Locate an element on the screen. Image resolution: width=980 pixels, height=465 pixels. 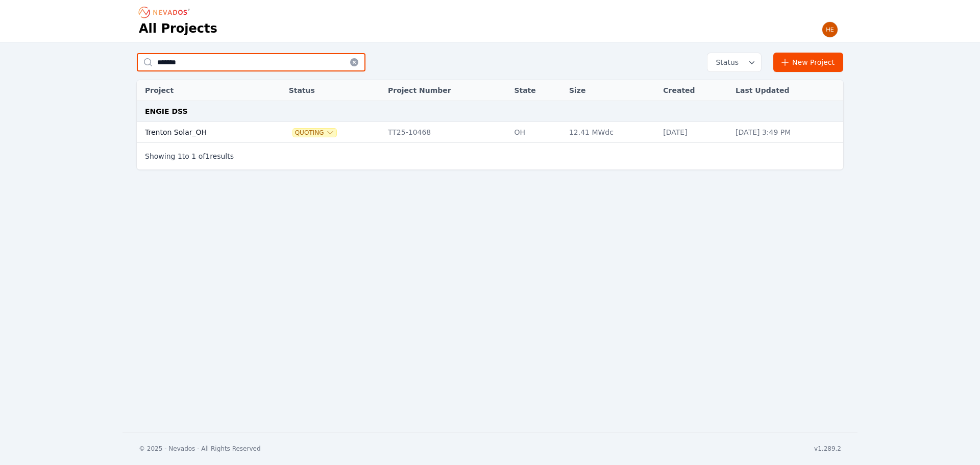
th: Size is located at coordinates (611, 91).